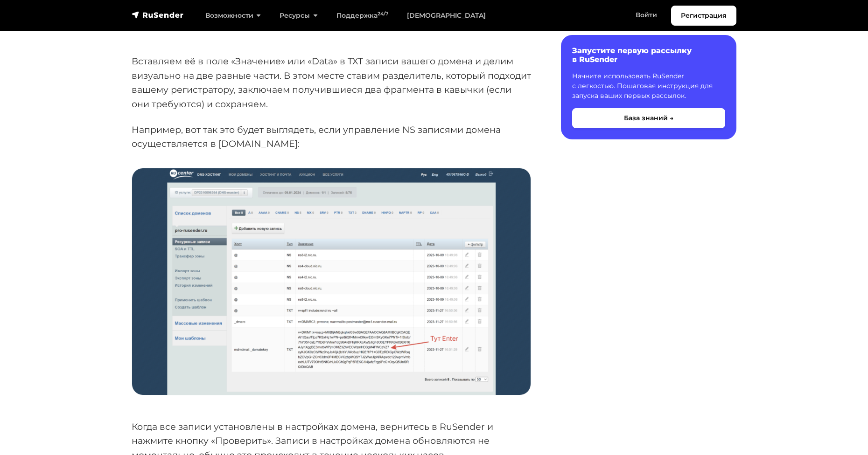 Image resolution: width=868 pixels, height=455 pixels. What do you see at coordinates (704, 15) in the screenshot?
I see `a: Регистрация` at bounding box center [704, 15].